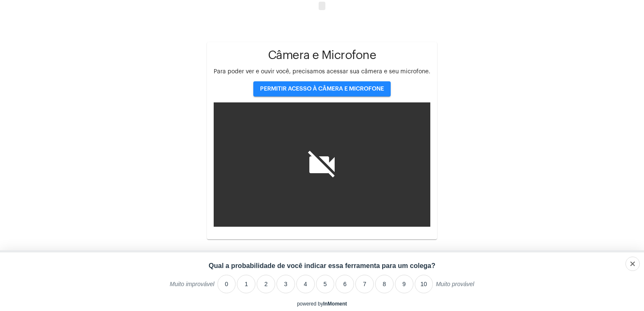  I want to click on button: PERMITIR ACESSO À CÂMERA E MICROFONE, so click(322, 89).